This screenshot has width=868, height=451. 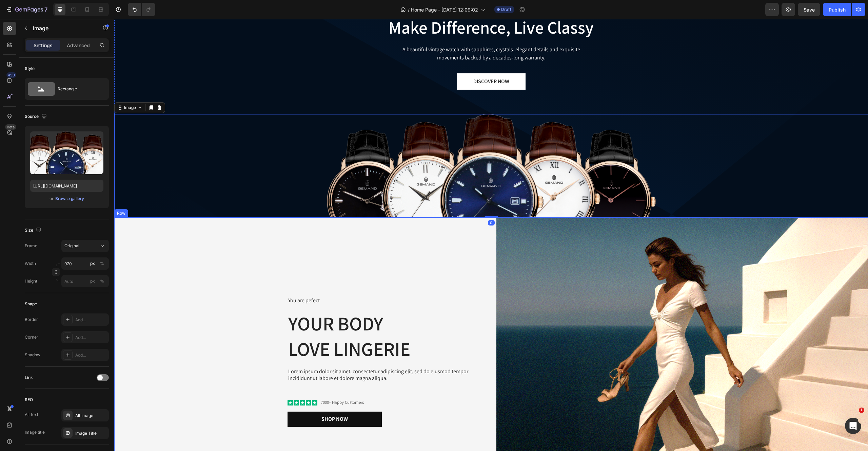 What do you see at coordinates (32, 337) in the screenshot?
I see `div: Corner` at bounding box center [32, 337].